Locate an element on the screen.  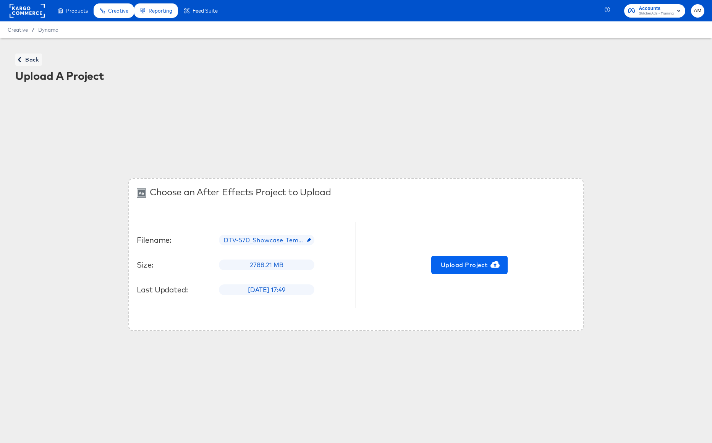
a: Dynamo is located at coordinates (48, 30).